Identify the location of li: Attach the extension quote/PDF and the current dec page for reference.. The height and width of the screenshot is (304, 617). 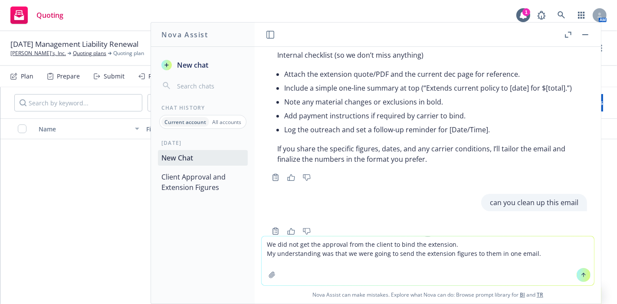
(431, 74).